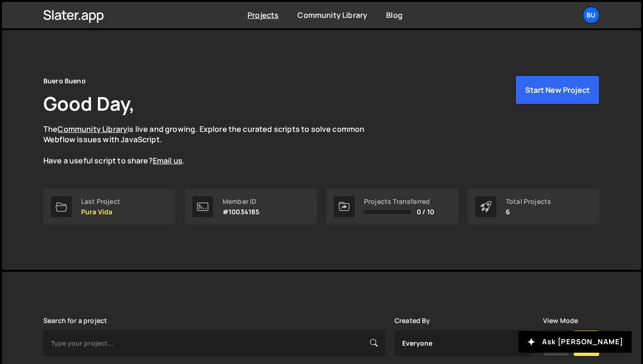 Image resolution: width=643 pixels, height=364 pixels. I want to click on div: Bu, so click(591, 15).